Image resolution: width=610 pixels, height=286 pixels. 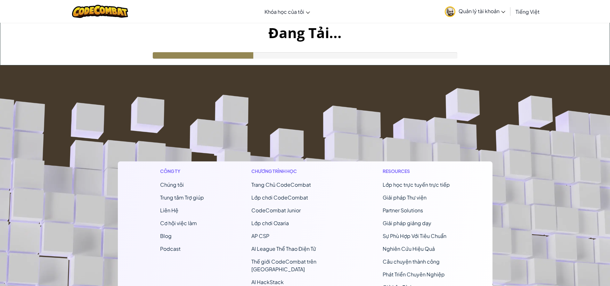 What do you see at coordinates (182, 171) in the screenshot?
I see `h1: Công ty` at bounding box center [182, 171].